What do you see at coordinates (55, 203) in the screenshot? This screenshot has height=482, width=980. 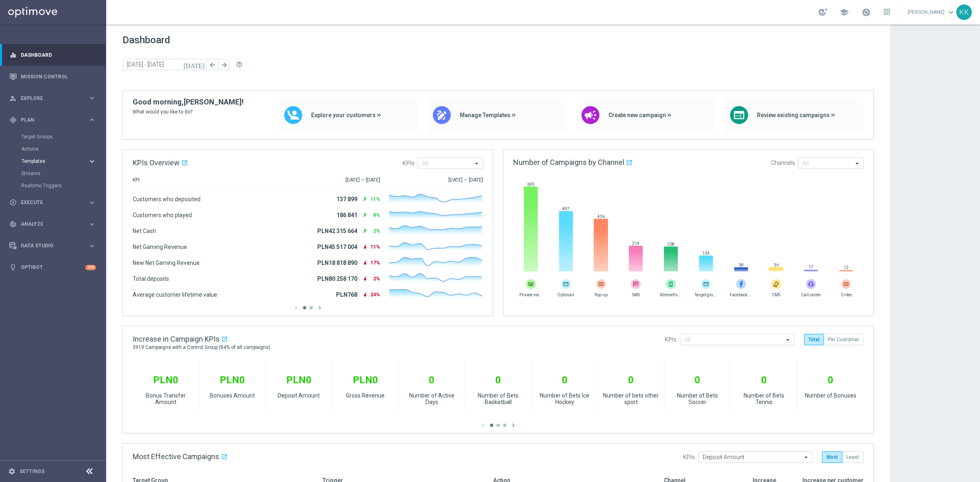 I see `span: Execute` at bounding box center [55, 203].